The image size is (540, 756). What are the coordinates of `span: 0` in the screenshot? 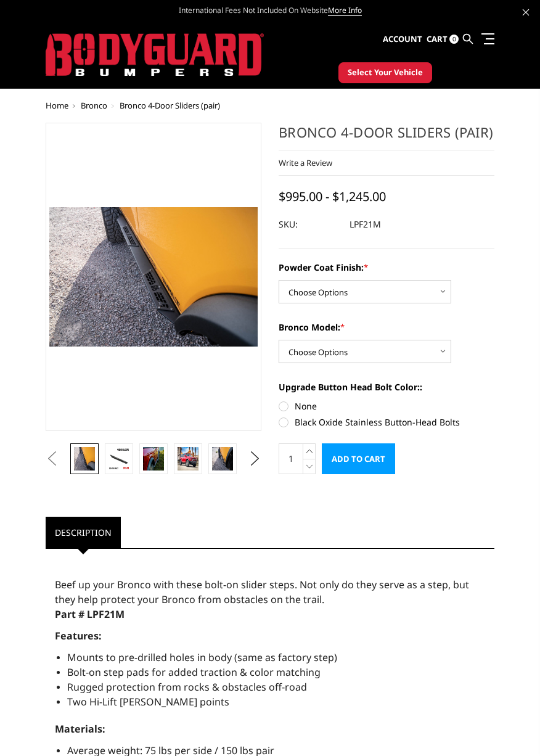 It's located at (454, 38).